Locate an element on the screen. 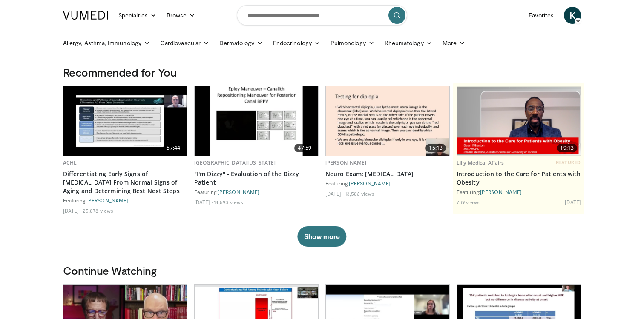 The image size is (644, 319). img: 599f3ee4-8b28-44a1-b622-e2e4fac610ae.620x360_q85_upscale.jpg is located at coordinates (125, 121).